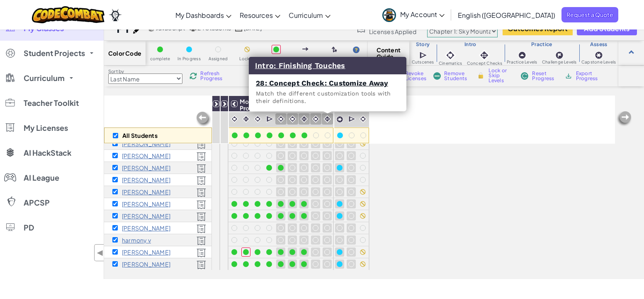  I want to click on span: Color Code, so click(125, 53).